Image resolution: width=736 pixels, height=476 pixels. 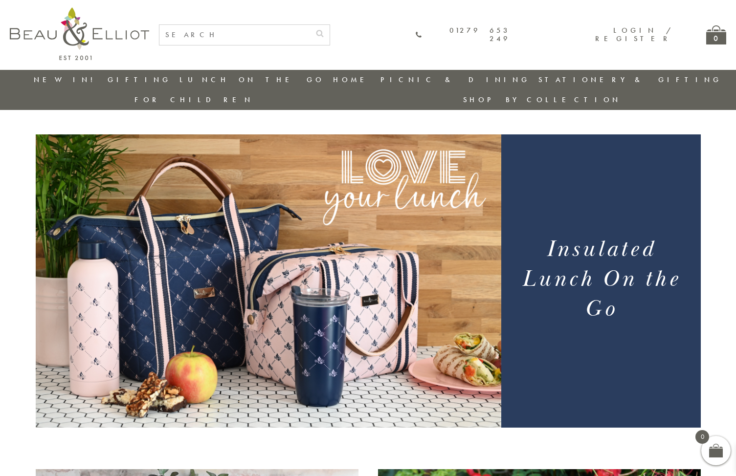 I want to click on img: Monogram Candy Floss & Midnight Set, so click(x=268, y=281).